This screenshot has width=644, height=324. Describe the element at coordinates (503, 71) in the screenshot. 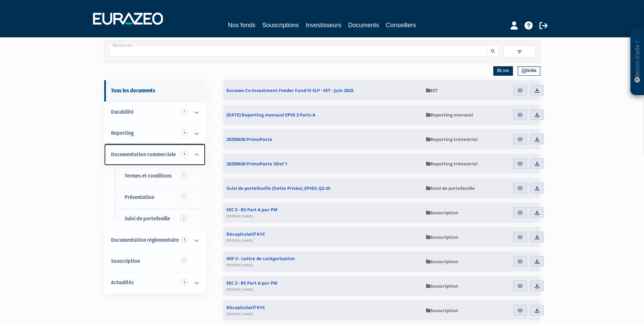

I see `a: Liste` at that location.